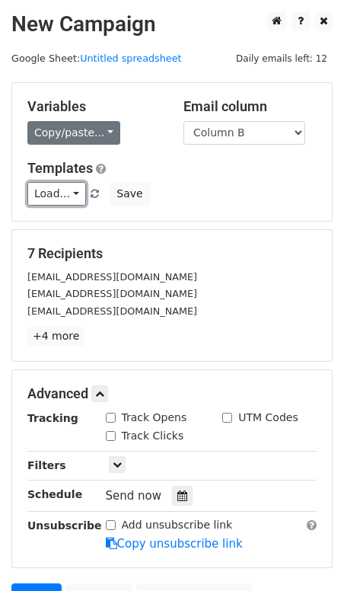 Image resolution: width=344 pixels, height=591 pixels. I want to click on button: Save, so click(129, 193).